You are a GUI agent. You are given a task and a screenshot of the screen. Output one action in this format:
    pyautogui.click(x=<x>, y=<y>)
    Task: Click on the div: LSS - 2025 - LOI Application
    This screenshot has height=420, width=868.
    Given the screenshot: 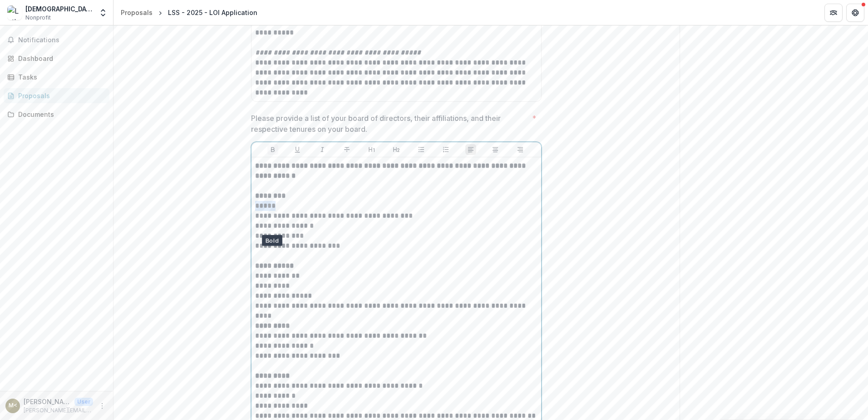 What is the action you would take?
    pyautogui.click(x=212, y=12)
    